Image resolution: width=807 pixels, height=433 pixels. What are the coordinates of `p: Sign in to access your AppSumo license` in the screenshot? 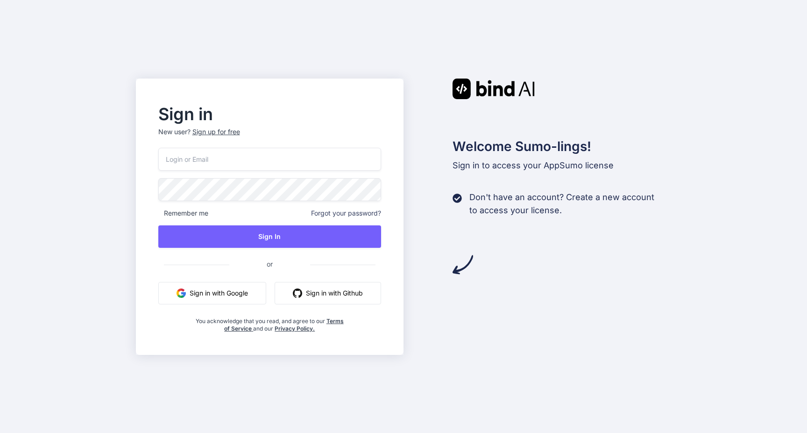 It's located at (562, 165).